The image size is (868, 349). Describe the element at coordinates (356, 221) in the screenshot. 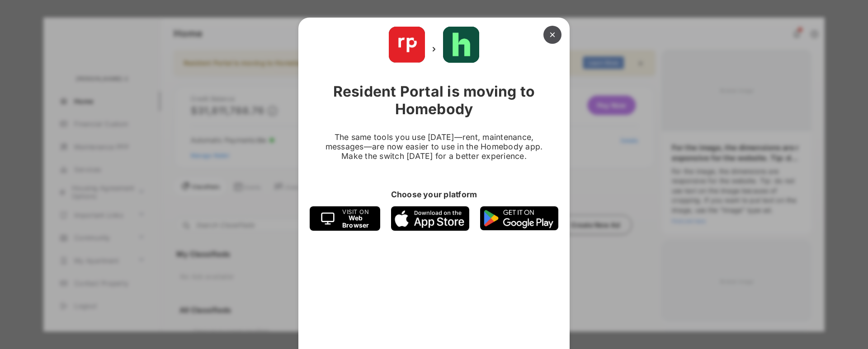

I see `div: Web Browser` at that location.